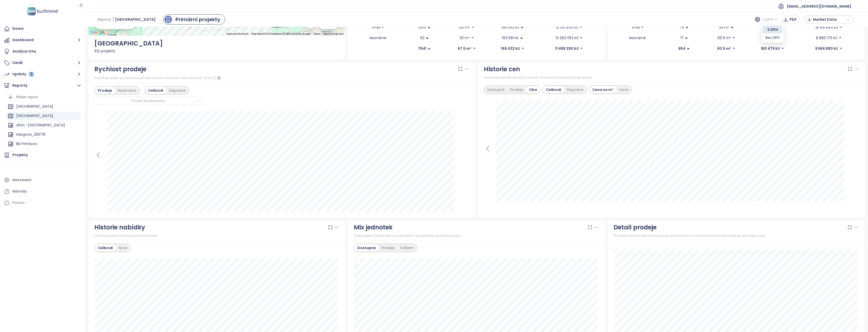 The height and width of the screenshot is (332, 868). What do you see at coordinates (237, 34) in the screenshot?
I see `button: Keyboard shortcuts` at bounding box center [237, 34].